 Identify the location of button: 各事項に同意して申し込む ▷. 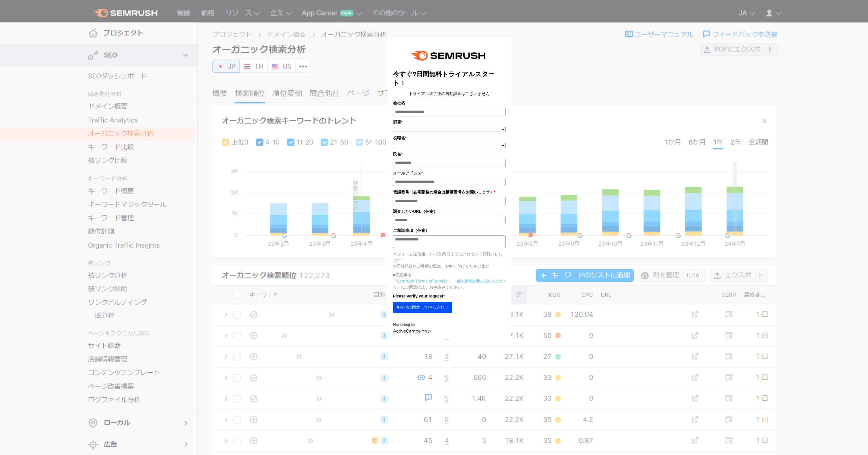
(423, 308).